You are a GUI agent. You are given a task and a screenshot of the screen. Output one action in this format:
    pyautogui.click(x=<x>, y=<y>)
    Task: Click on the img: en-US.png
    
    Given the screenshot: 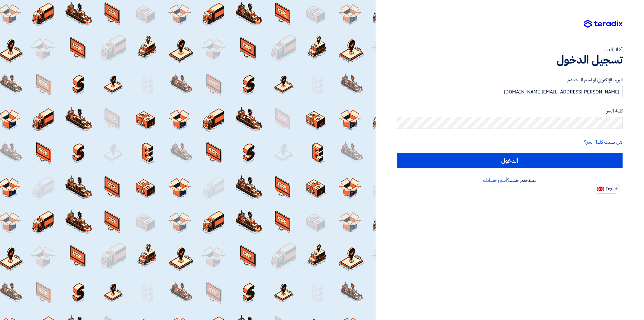 What is the action you would take?
    pyautogui.click(x=600, y=189)
    